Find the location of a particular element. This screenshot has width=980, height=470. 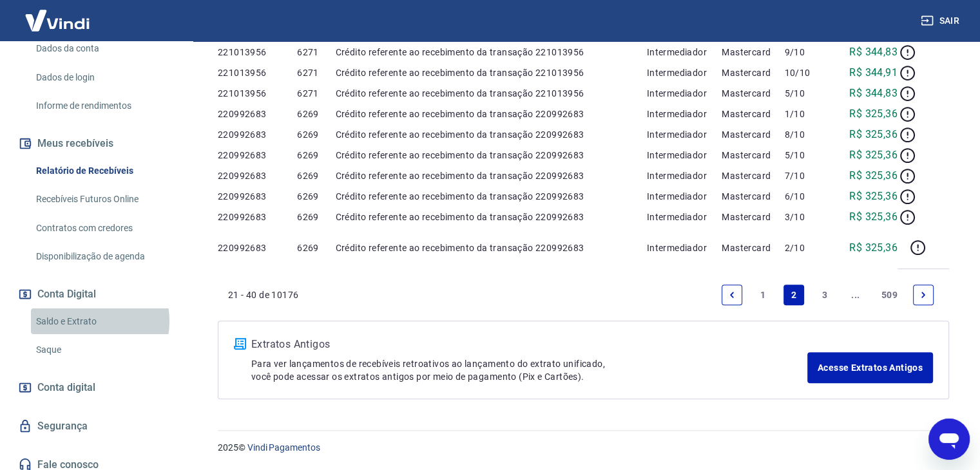

p: 8/10 is located at coordinates (808, 135).